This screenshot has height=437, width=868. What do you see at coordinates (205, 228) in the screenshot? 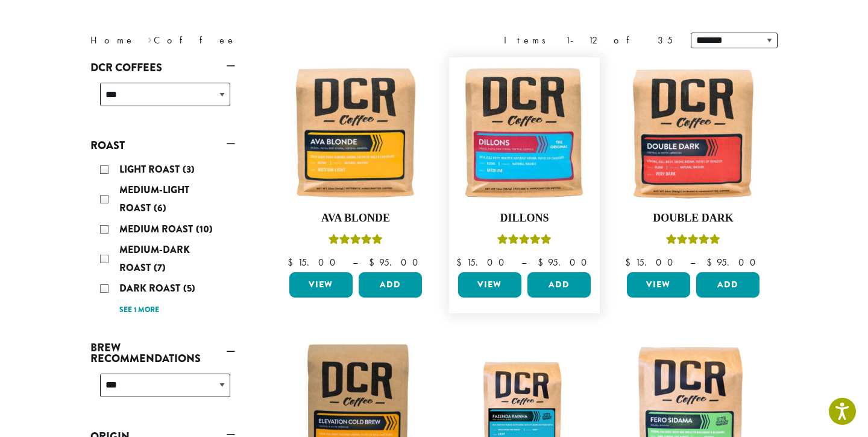
I see `span: (10)` at bounding box center [205, 228].